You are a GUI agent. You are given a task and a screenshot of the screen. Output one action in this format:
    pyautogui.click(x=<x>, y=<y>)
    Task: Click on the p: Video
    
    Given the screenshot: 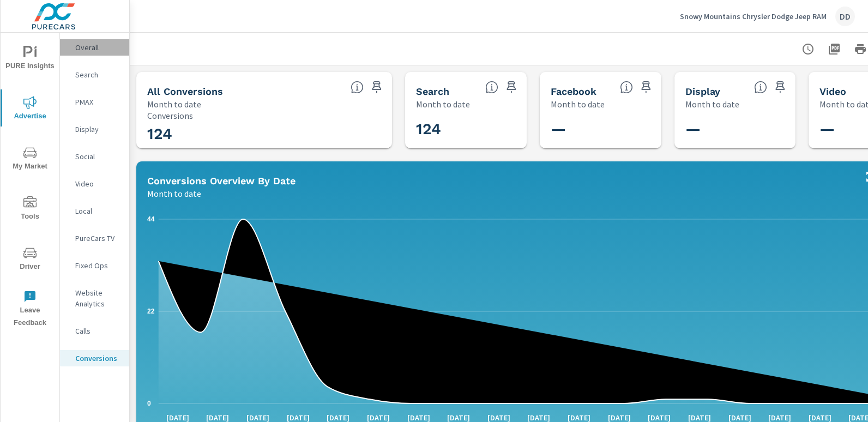 What is the action you would take?
    pyautogui.click(x=98, y=184)
    